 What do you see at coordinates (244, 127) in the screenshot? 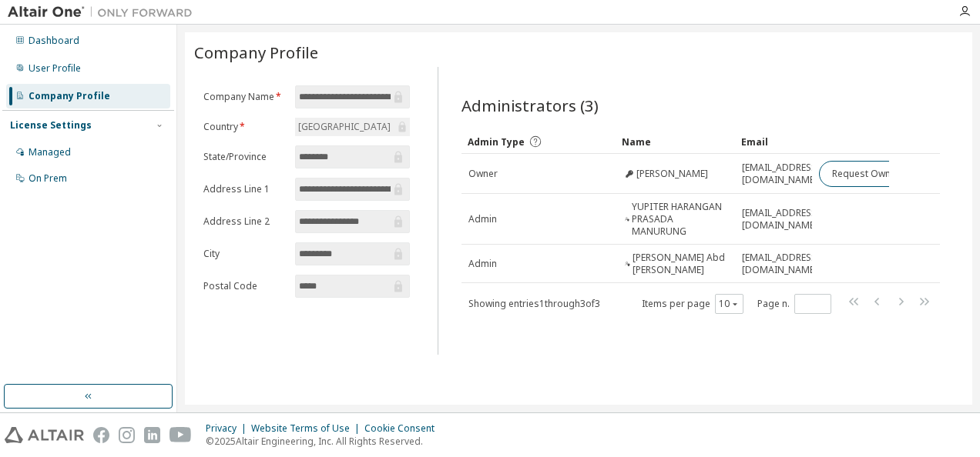
I see `label: Country` at bounding box center [244, 127].